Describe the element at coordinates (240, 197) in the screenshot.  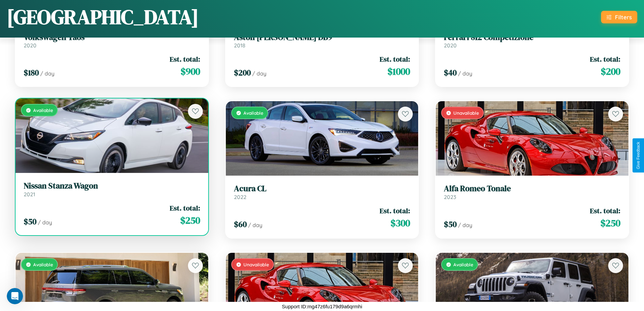
I see `span: 2022` at that location.